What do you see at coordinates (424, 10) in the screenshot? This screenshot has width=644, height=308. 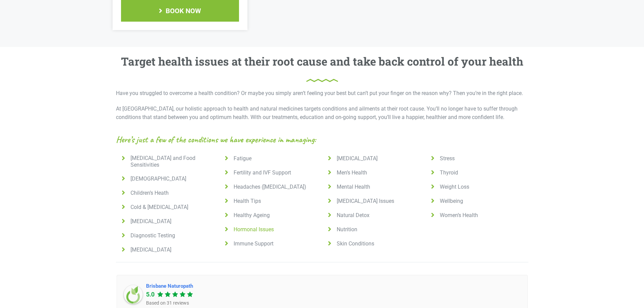 I see `span: CONTACT` at bounding box center [424, 10].